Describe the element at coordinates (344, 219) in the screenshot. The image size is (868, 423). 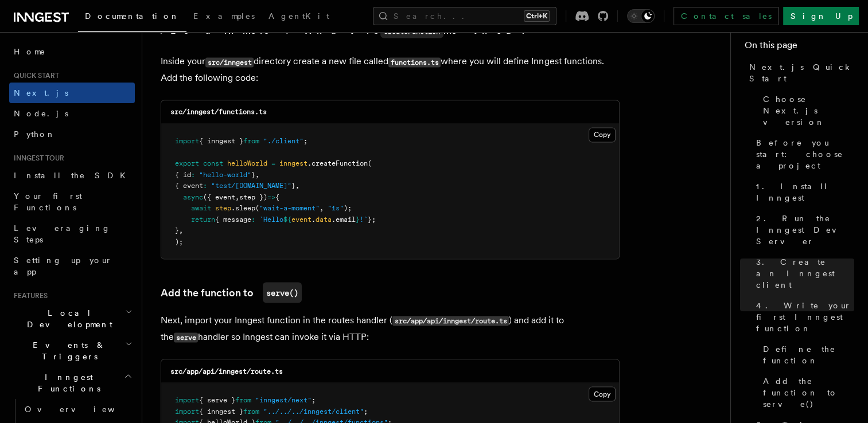
I see `span: .email` at that location.